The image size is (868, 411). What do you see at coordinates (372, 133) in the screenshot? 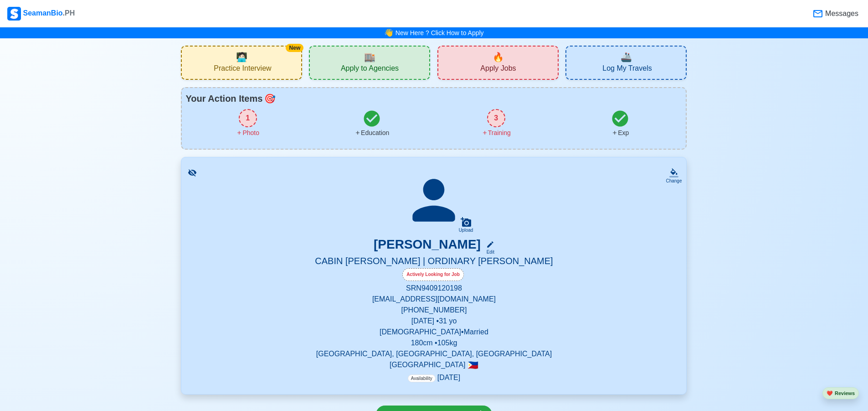
I see `div: Education` at bounding box center [372, 133].